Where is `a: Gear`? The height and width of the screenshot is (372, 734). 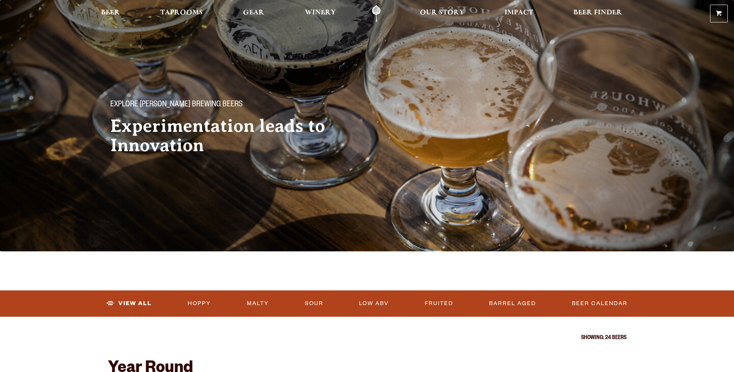 a: Gear is located at coordinates (253, 14).